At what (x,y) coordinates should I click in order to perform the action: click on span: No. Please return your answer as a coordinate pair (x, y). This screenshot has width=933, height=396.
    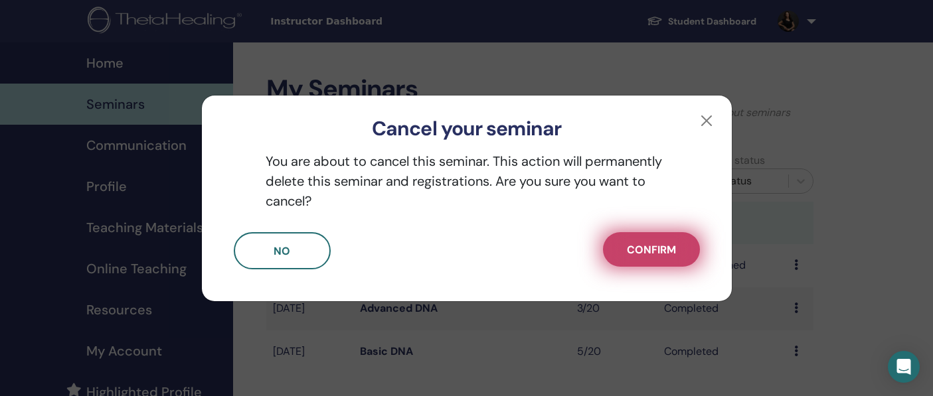
    Looking at the image, I should click on (281, 251).